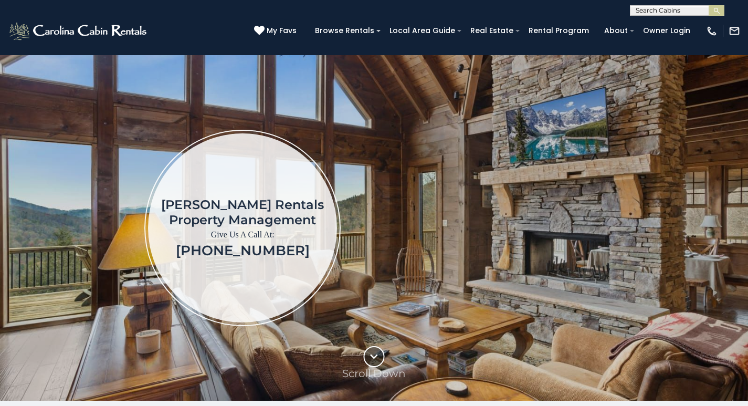 This screenshot has width=748, height=406. Describe the element at coordinates (344, 30) in the screenshot. I see `a: Browse Rentals` at that location.